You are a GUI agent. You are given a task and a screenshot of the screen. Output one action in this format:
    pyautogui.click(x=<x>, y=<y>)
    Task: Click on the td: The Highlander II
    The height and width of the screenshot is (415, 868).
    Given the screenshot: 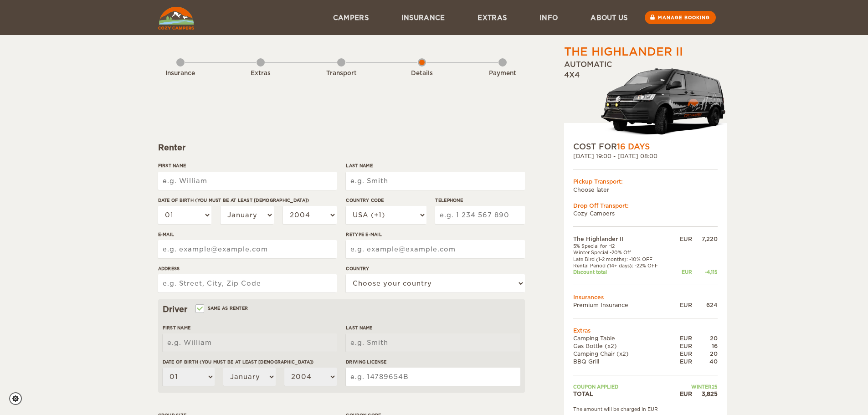 What is the action you would take?
    pyautogui.click(x=623, y=239)
    